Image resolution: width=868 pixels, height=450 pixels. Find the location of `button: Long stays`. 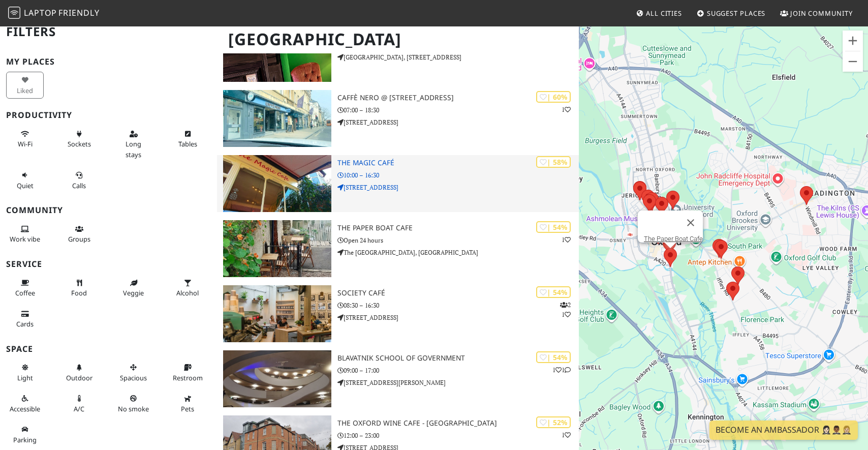

button: Long stays is located at coordinates (134, 144).